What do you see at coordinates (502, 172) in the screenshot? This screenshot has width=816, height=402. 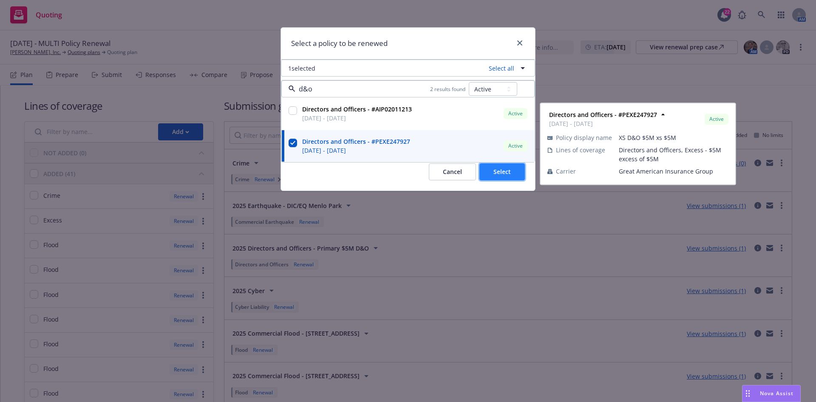 I see `button: Select` at bounding box center [502, 172].